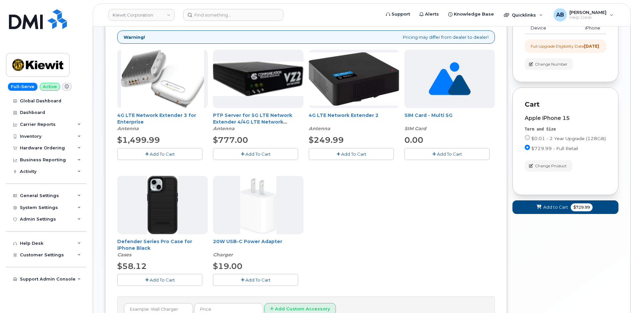  I want to click on button: Change Product, so click(549, 166).